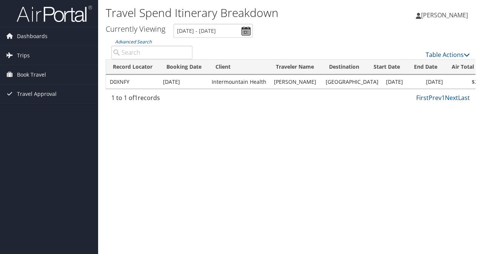  I want to click on a: 1, so click(443, 98).